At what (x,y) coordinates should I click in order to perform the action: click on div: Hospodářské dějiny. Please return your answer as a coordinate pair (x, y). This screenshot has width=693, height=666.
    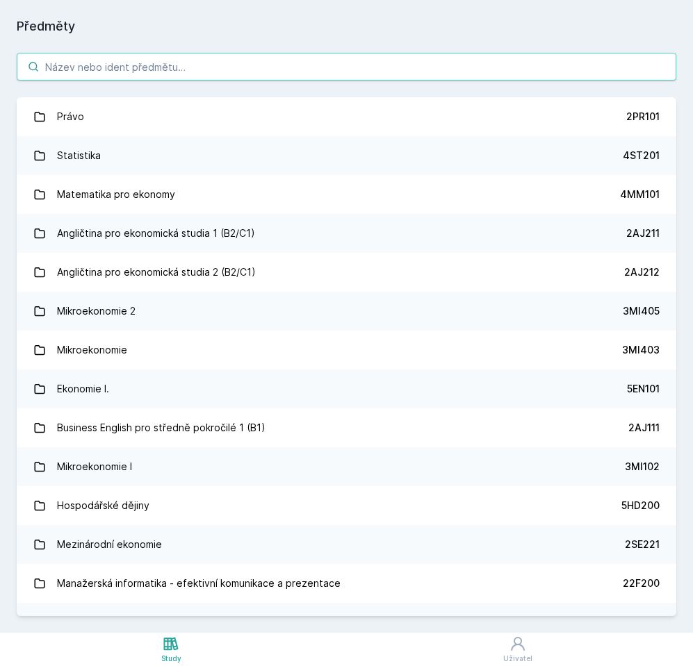
    Looking at the image, I should click on (103, 506).